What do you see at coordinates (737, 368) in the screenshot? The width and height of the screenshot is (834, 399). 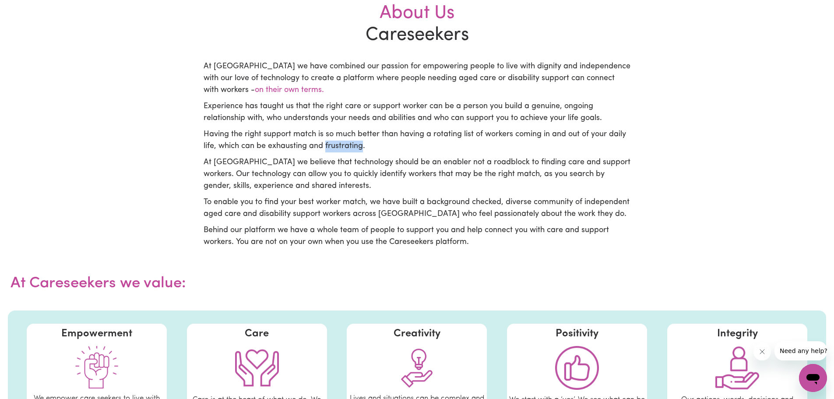 I see `img: Integrity` at bounding box center [737, 368].